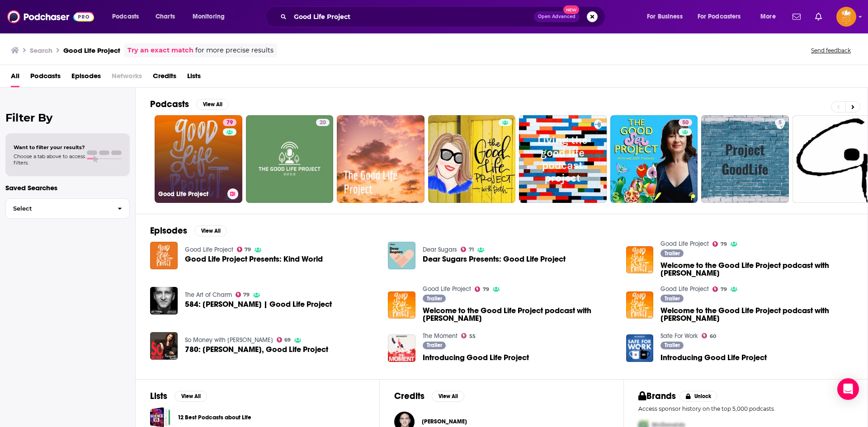 The width and height of the screenshot is (868, 427). I want to click on span: 71, so click(471, 249).